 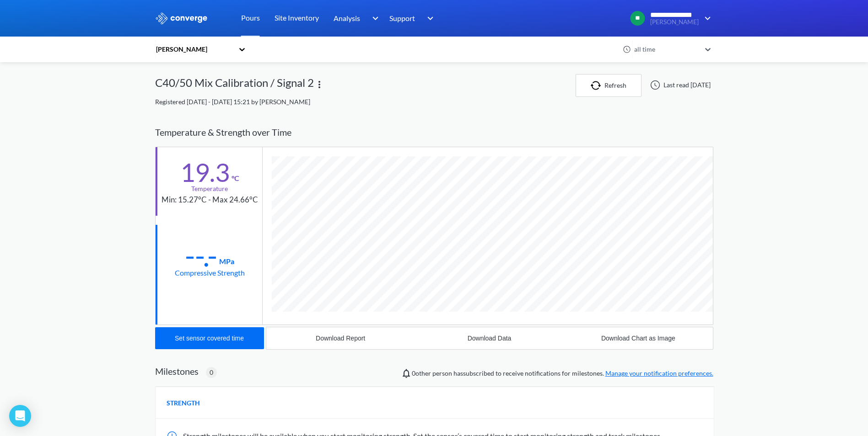 What do you see at coordinates (20, 416) in the screenshot?
I see `div: Open Intercom Messenger` at bounding box center [20, 416].